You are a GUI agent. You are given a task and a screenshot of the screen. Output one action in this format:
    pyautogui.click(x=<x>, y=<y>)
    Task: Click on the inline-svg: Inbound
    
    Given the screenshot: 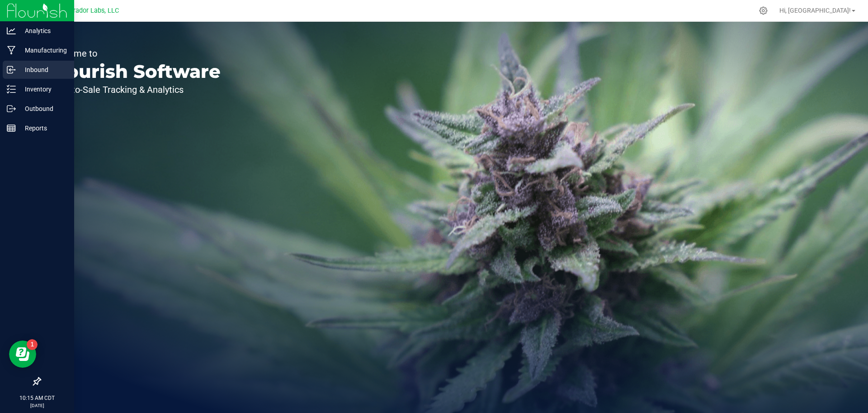 What is the action you would take?
    pyautogui.click(x=11, y=70)
    